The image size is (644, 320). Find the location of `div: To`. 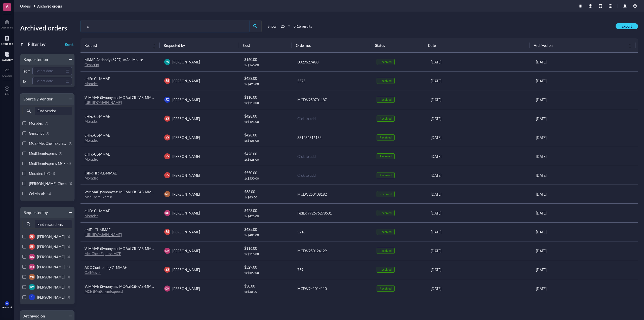

div: To is located at coordinates (26, 81).